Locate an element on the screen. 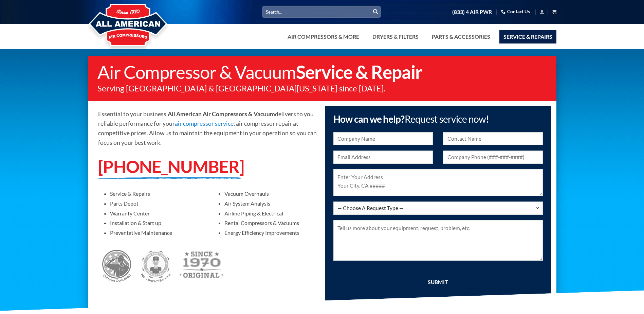 The height and width of the screenshot is (314, 644). input: Search… is located at coordinates (321, 11).